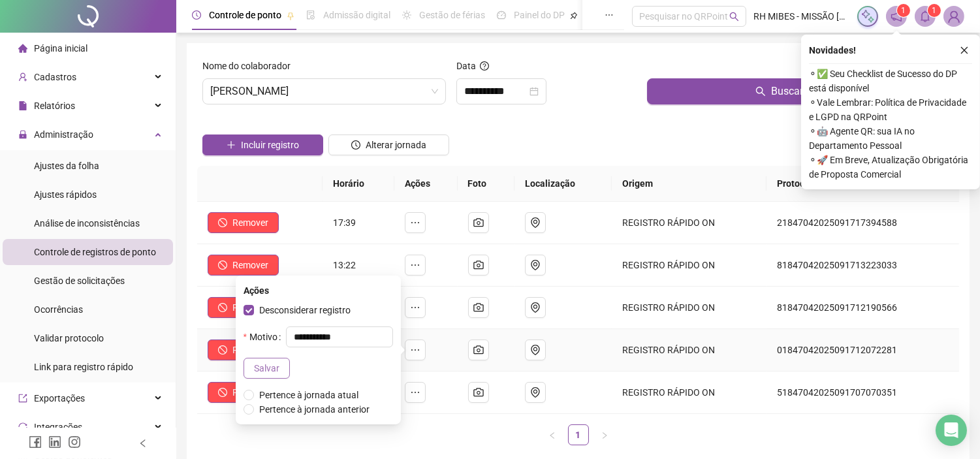 This screenshot has width=980, height=459. I want to click on span: left, so click(553, 436).